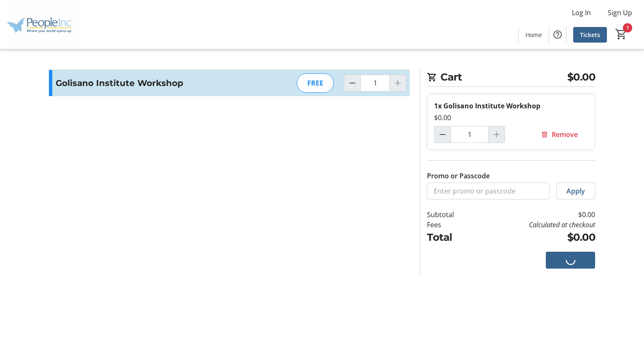 The height and width of the screenshot is (339, 644). I want to click on button: Cart, so click(622, 34).